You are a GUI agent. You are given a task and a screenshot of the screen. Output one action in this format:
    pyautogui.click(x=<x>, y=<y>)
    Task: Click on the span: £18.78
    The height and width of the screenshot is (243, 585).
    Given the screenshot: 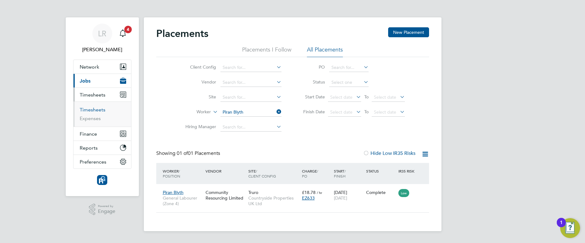 What is the action you would take?
    pyautogui.click(x=309, y=192)
    